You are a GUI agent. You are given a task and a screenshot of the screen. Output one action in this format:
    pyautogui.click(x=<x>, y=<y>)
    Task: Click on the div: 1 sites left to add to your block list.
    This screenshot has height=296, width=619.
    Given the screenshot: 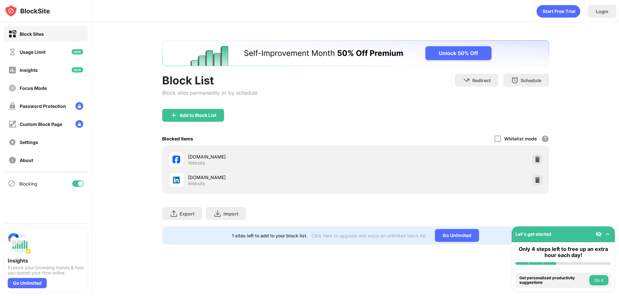 What is the action you would take?
    pyautogui.click(x=270, y=236)
    